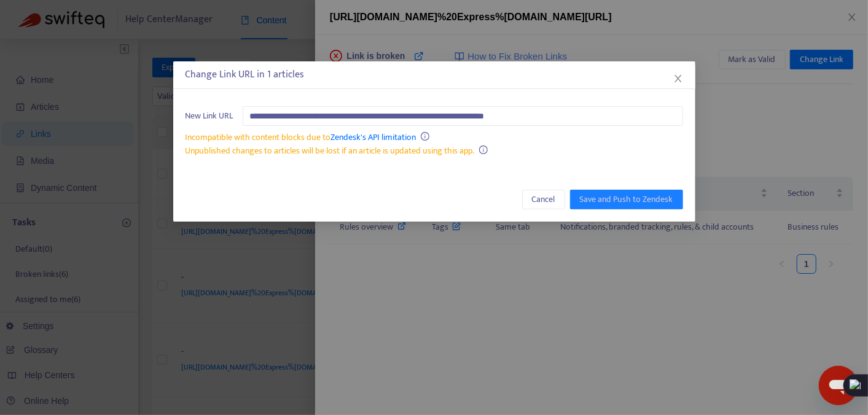 The width and height of the screenshot is (868, 415). I want to click on button: Cancel, so click(543, 200).